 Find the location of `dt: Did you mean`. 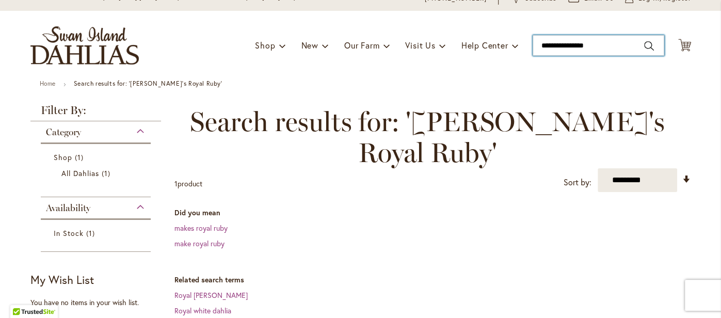

dt: Did you mean is located at coordinates (433, 213).